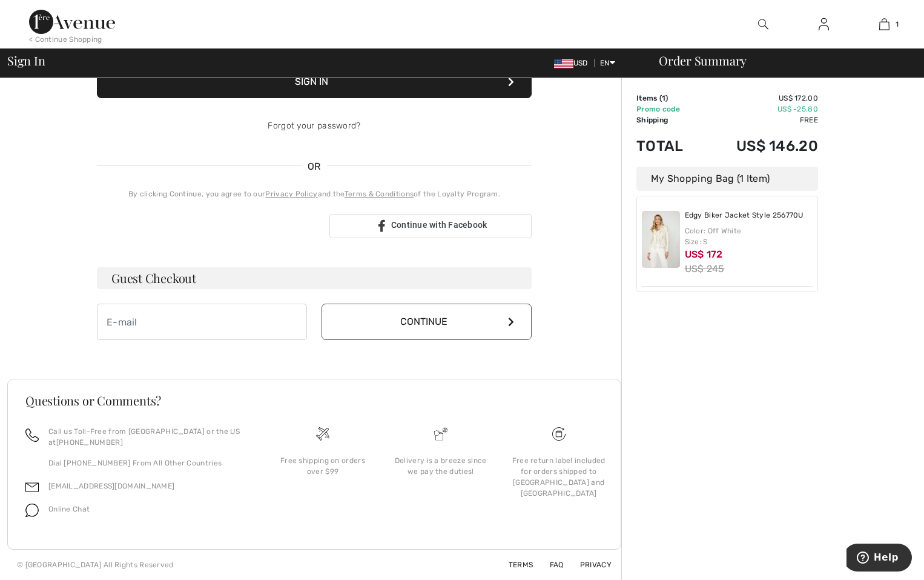 Image resolution: width=924 pixels, height=580 pixels. What do you see at coordinates (705, 269) in the screenshot?
I see `s: US$ 245` at bounding box center [705, 269].